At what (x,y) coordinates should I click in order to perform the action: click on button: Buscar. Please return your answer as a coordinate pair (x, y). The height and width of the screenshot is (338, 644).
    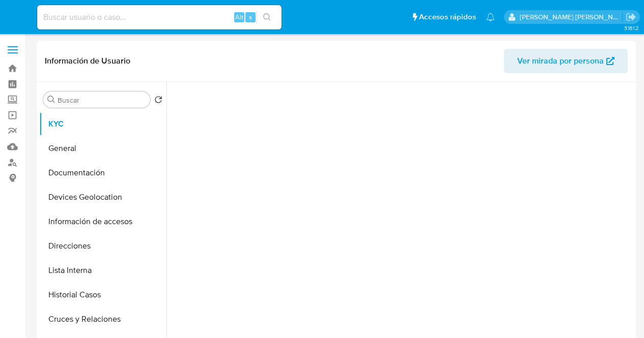
    Looking at the image, I should click on (52, 100).